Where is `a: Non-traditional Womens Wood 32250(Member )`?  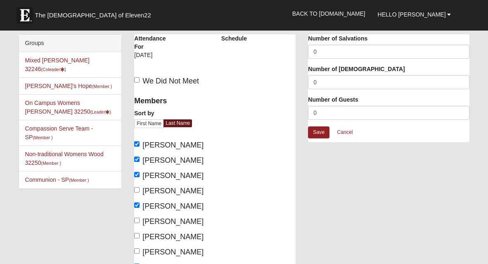 a: Non-traditional Womens Wood 32250(Member ) is located at coordinates (64, 158).